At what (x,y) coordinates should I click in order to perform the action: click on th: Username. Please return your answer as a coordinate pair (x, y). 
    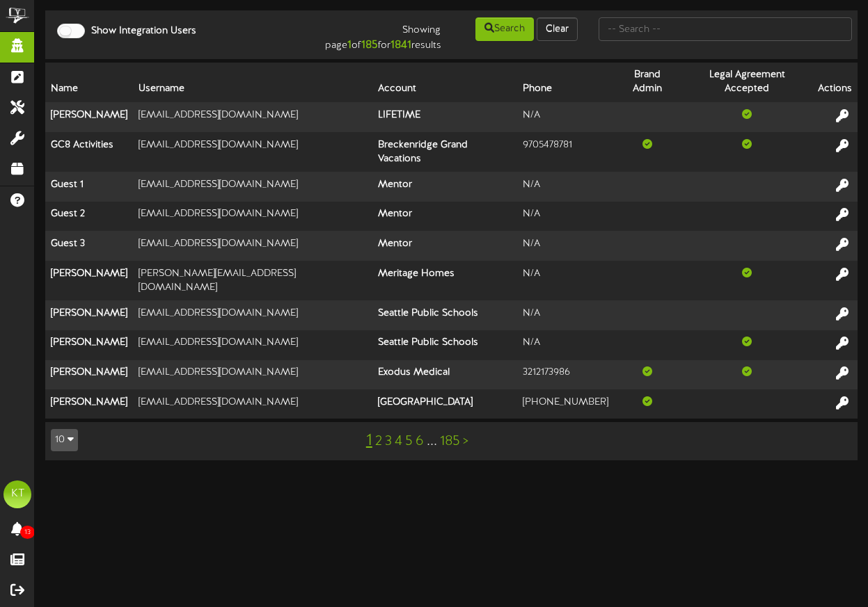
    Looking at the image, I should click on (252, 82).